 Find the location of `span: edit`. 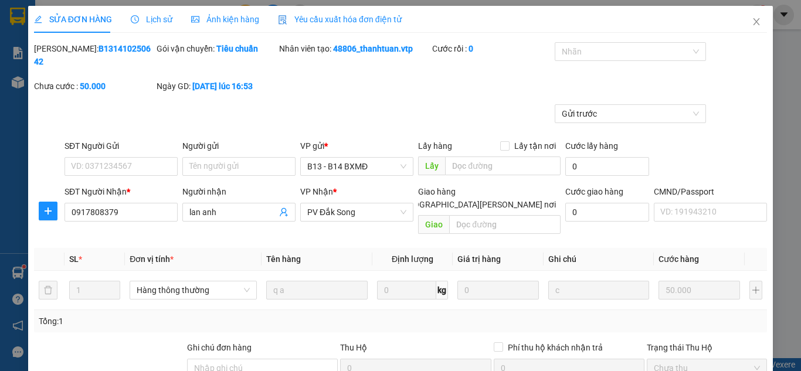

span: edit is located at coordinates (38, 19).